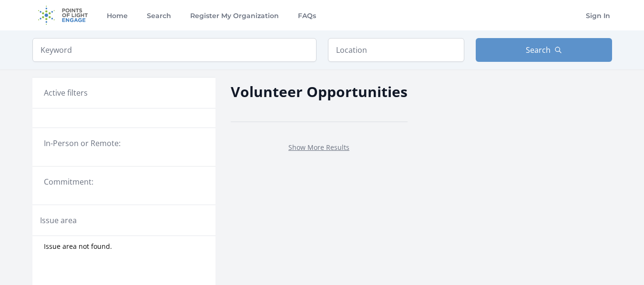 The height and width of the screenshot is (285, 644). Describe the element at coordinates (319, 91) in the screenshot. I see `h2: Volunteer Opportunities` at that location.